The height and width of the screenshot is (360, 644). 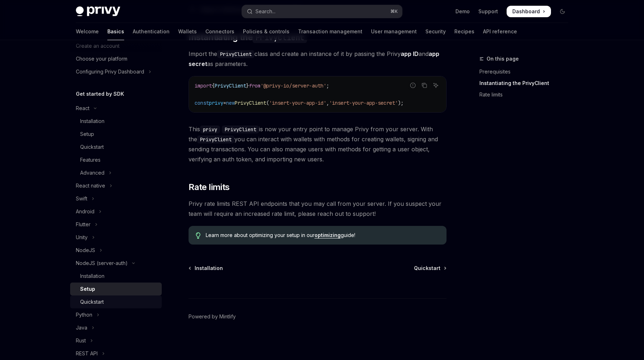 What do you see at coordinates (503, 59) in the screenshot?
I see `span: On this page` at bounding box center [503, 59].